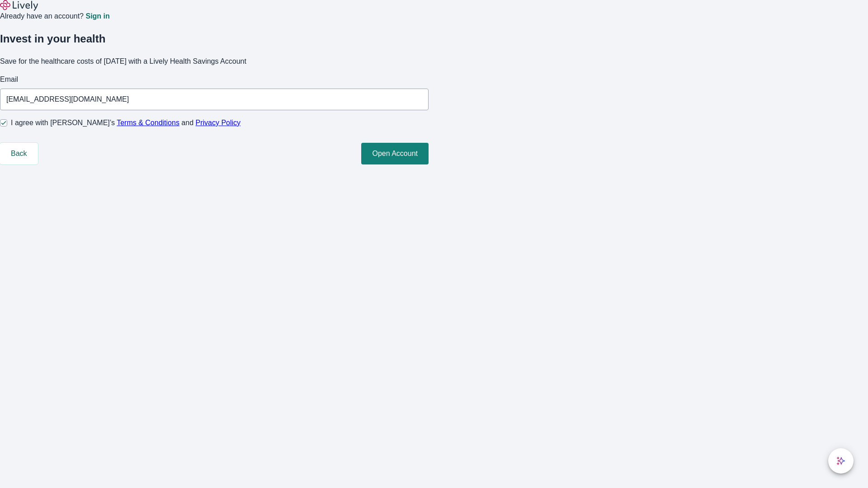  I want to click on div: Sign in, so click(97, 17).